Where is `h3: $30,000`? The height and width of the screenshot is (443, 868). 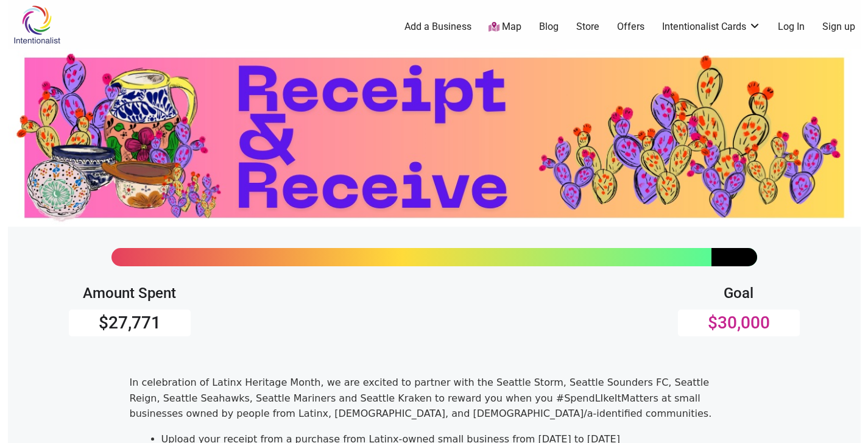 h3: $30,000 is located at coordinates (738, 322).